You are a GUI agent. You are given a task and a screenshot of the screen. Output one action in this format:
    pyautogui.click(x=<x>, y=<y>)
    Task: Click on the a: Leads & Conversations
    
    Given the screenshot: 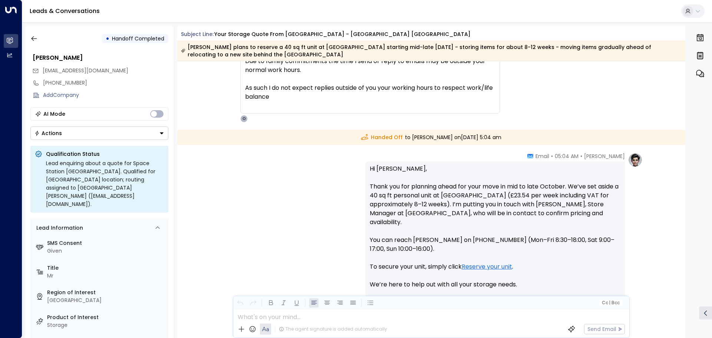 What is the action you would take?
    pyautogui.click(x=65, y=11)
    